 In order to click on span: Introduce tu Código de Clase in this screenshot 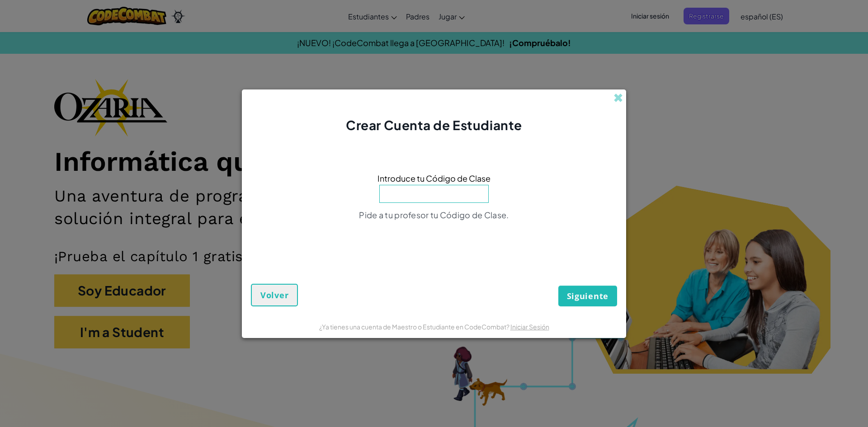, I will do `click(434, 178)`.